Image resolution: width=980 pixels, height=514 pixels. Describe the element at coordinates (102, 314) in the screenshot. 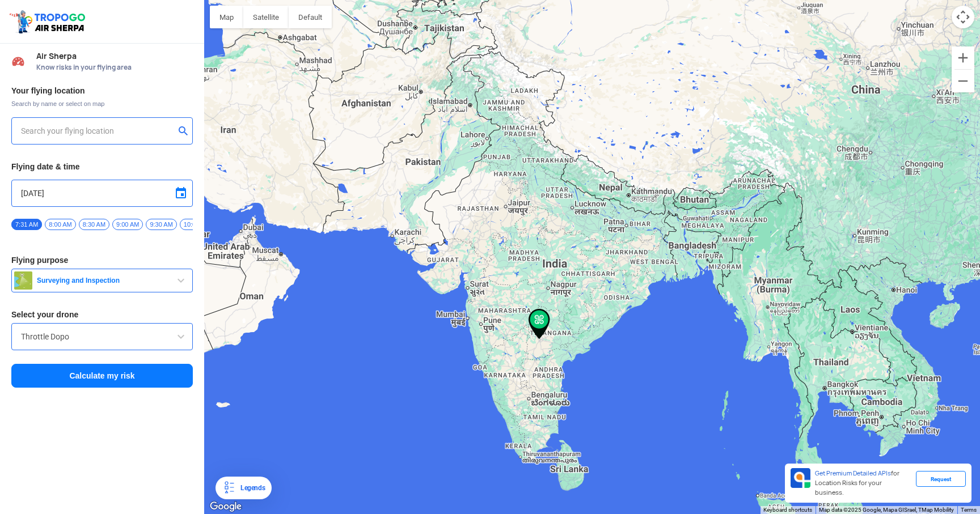

I see `h3: Select your drone` at that location.